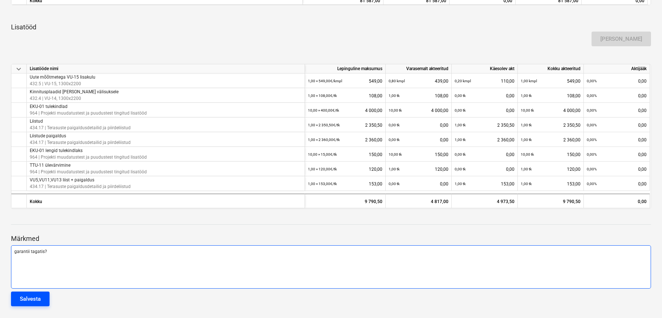 The image size is (662, 318). What do you see at coordinates (345, 81) in the screenshot?
I see `div: 549,00` at bounding box center [345, 81].